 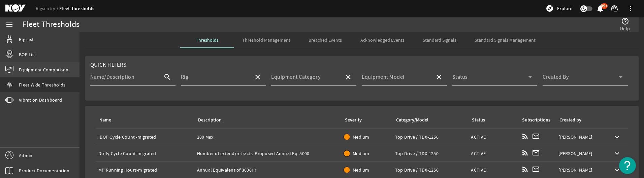 What do you see at coordinates (565, 8) in the screenshot?
I see `span: Explore` at bounding box center [565, 8].